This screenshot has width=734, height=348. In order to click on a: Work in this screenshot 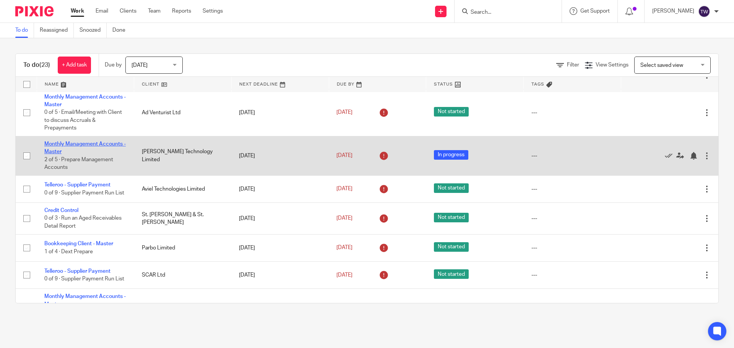, I will do `click(77, 11)`.